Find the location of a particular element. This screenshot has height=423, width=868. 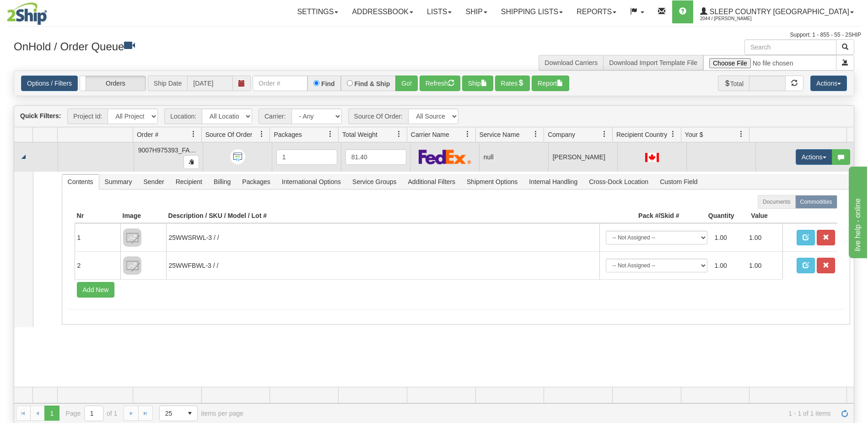

span: Internal Handling is located at coordinates (554, 182).